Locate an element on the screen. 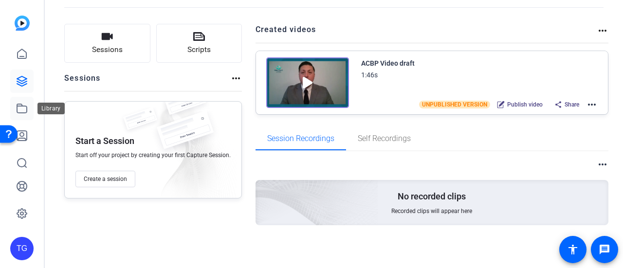 The image size is (623, 268). mat-icon: message is located at coordinates (604, 250).